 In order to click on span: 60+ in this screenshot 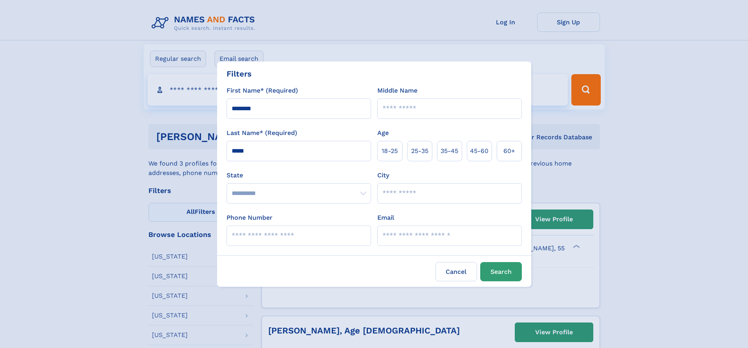, I will do `click(509, 151)`.